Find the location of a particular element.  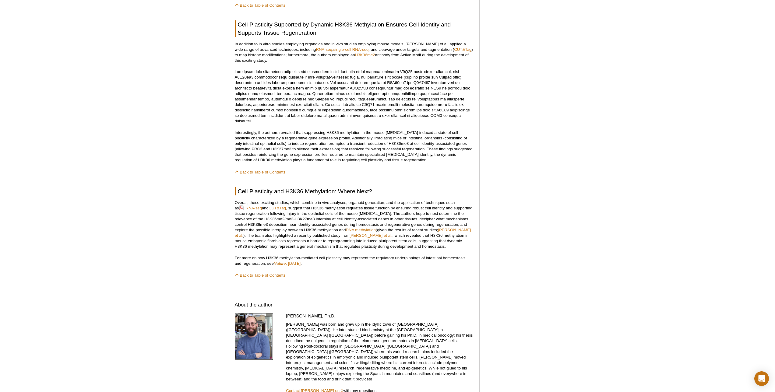

h2: Cell Plasticity Supported by Dynamic H3K36 Methylation Ensures Cell Identity and Supports Tissue ... is located at coordinates (354, 29).